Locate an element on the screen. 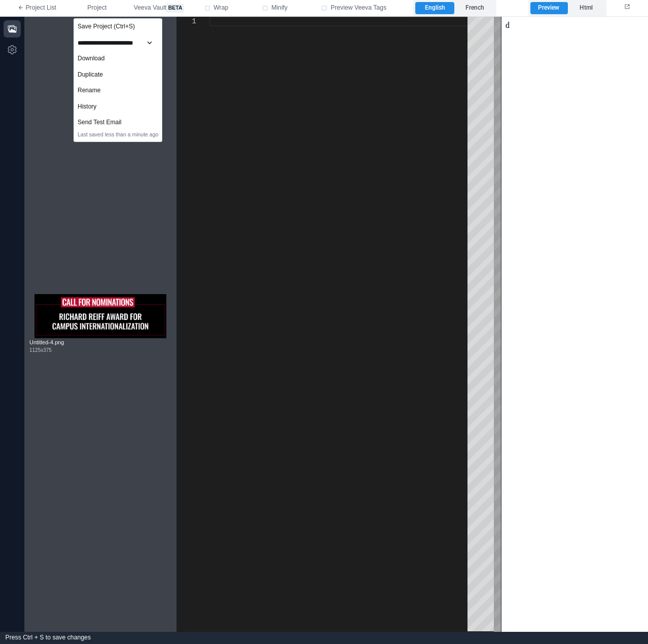  div: Send Test Email is located at coordinates (117, 123).